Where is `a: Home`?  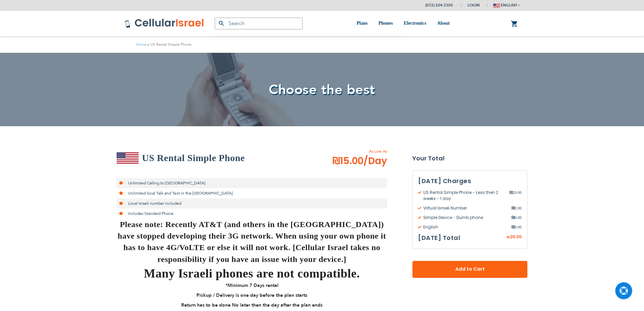 a: Home is located at coordinates (141, 44).